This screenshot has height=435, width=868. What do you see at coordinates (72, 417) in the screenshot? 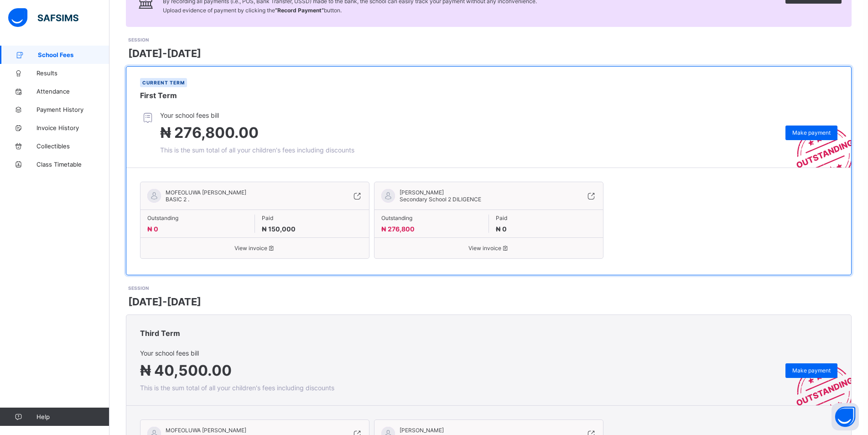
I see `span: Help` at bounding box center [72, 417].